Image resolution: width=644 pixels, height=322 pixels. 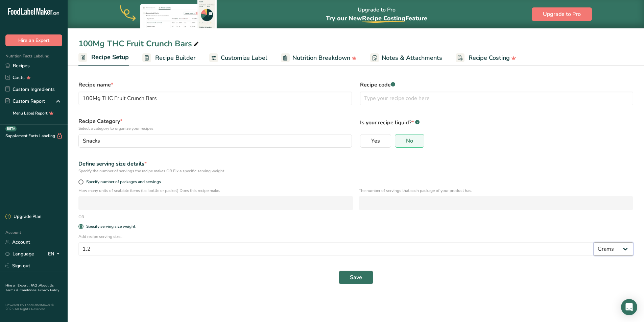 What do you see at coordinates (406, 58) in the screenshot?
I see `a: Notes & Attachments` at bounding box center [406, 58].